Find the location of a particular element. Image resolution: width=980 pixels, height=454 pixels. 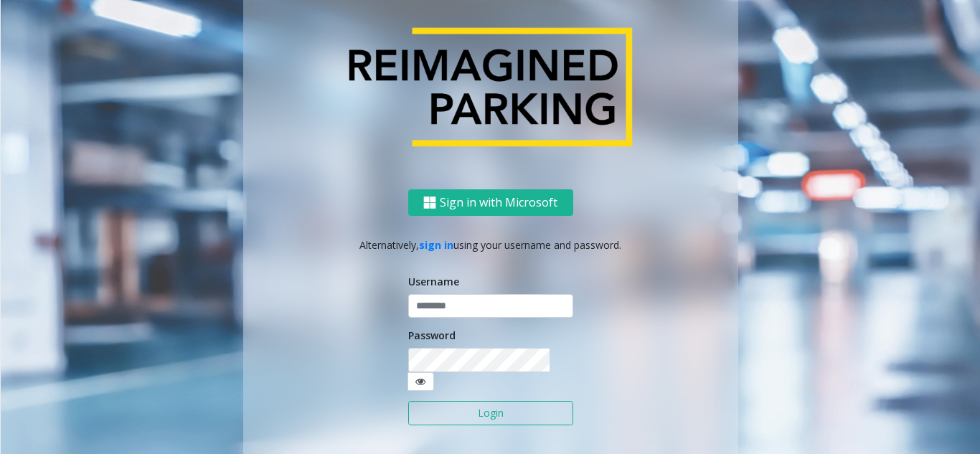

a: sign in is located at coordinates (436, 245).